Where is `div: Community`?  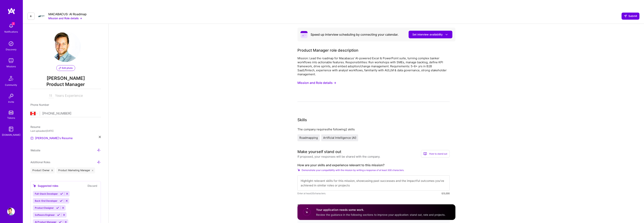 div: Community is located at coordinates (11, 85).